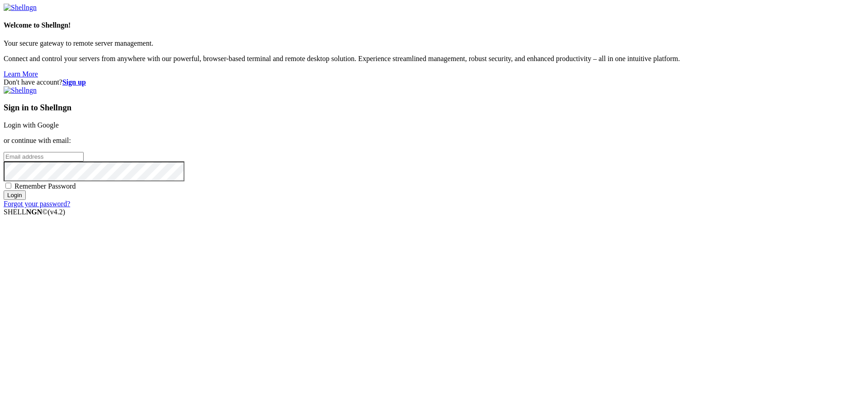 This screenshot has height=412, width=868. What do you see at coordinates (37, 203) in the screenshot?
I see `a: Forgot your password?` at bounding box center [37, 203].